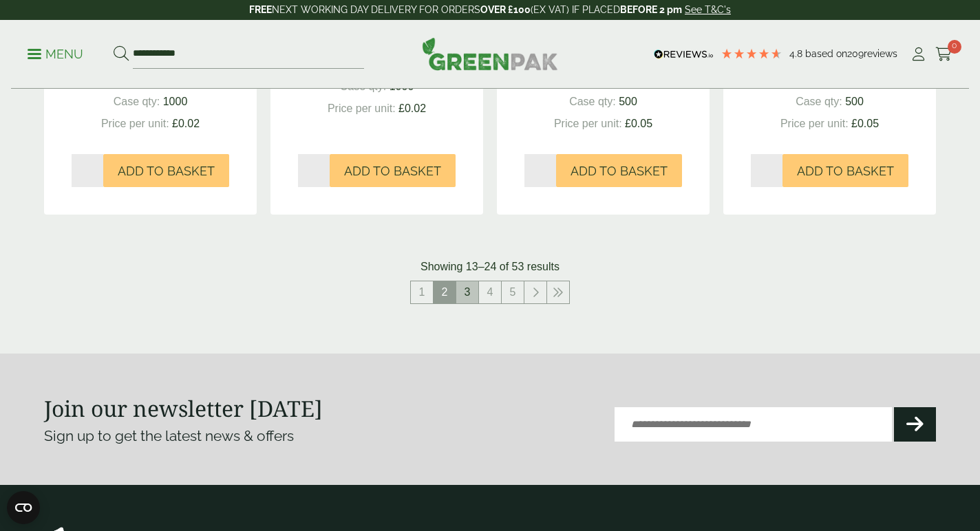 The height and width of the screenshot is (531, 980). What do you see at coordinates (23, 508) in the screenshot?
I see `button: Open CMP widget` at bounding box center [23, 508].